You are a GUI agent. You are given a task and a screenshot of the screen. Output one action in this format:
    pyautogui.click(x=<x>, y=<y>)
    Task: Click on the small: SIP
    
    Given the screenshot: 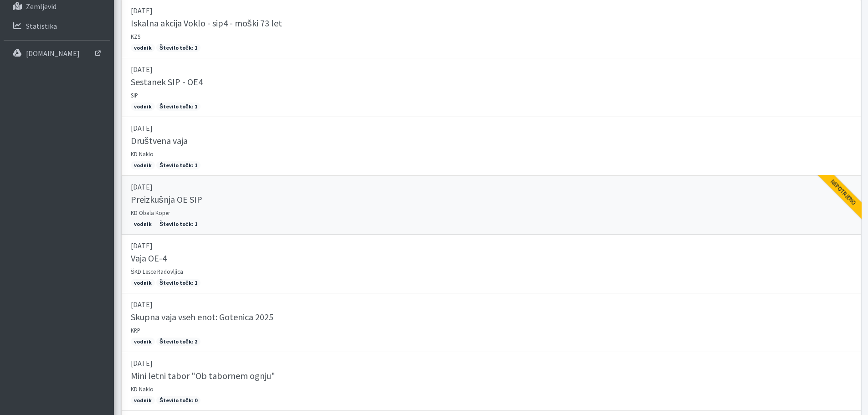 What is the action you would take?
    pyautogui.click(x=134, y=95)
    